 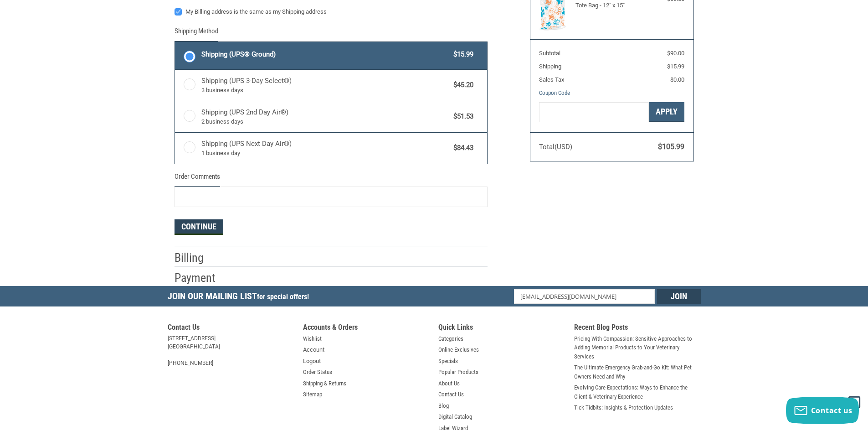 I want to click on span: Shipping (UPS 2nd Day Air®), so click(x=325, y=117).